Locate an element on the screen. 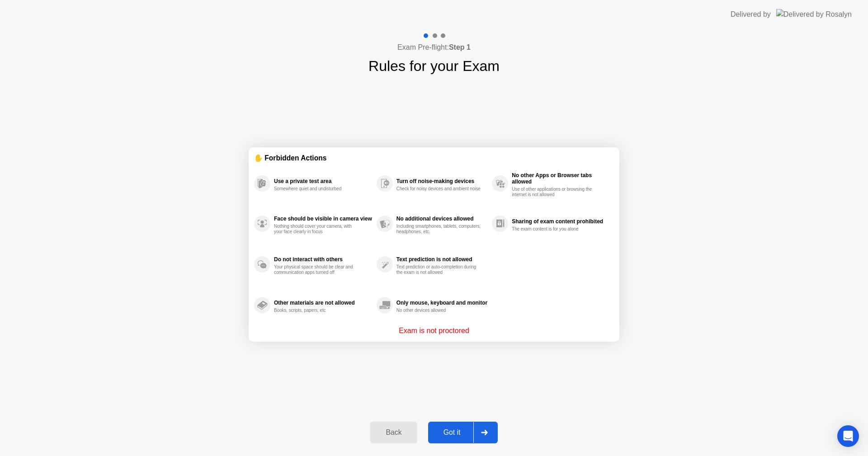 The image size is (868, 456). p: Exam is not proctored is located at coordinates (434, 331).